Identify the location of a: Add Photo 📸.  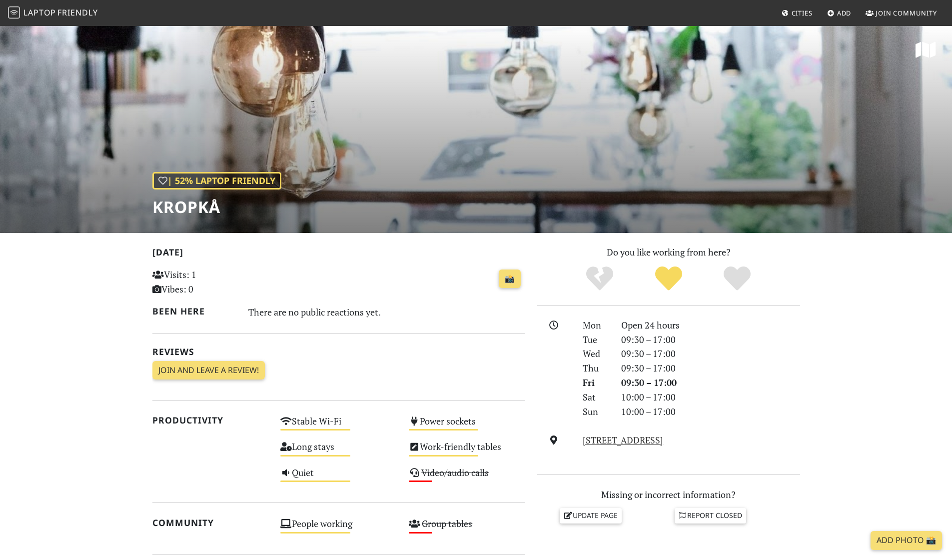
(906, 540).